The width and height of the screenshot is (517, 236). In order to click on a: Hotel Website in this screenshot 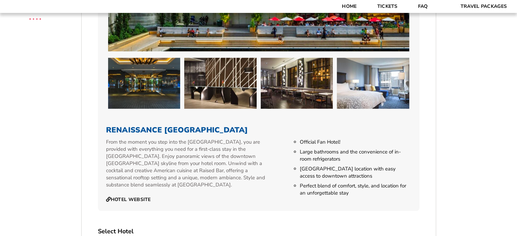, I will do `click(129, 200)`.